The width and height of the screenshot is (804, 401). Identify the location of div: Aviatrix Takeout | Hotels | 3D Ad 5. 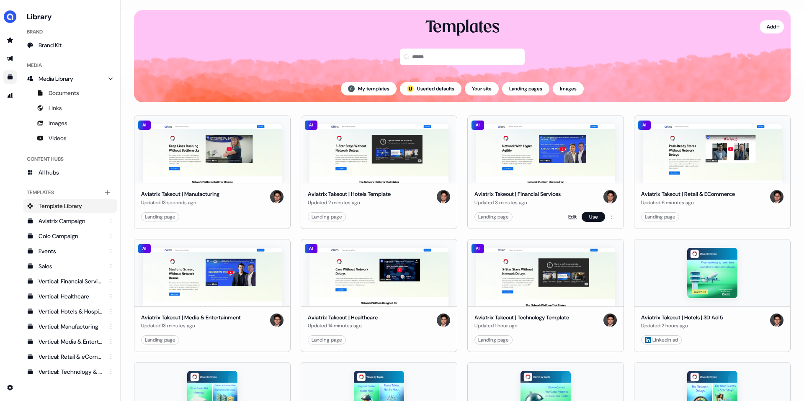
(682, 318).